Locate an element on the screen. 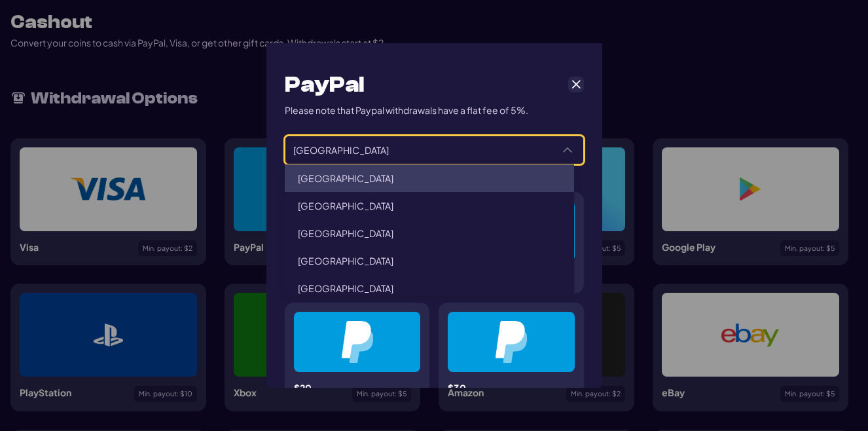 The width and height of the screenshot is (868, 431). li: United Arab Emirates is located at coordinates (429, 261).